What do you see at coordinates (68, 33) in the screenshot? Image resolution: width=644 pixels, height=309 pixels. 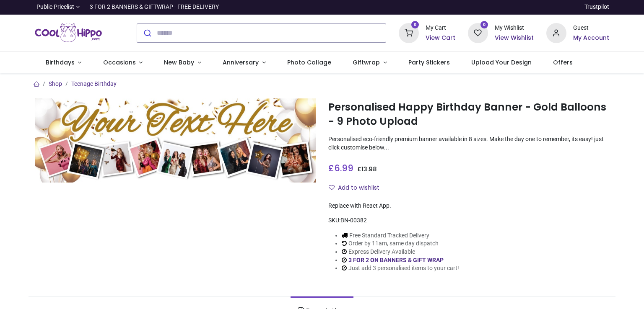 I see `a: Logo of Cool Hippo` at bounding box center [68, 33].